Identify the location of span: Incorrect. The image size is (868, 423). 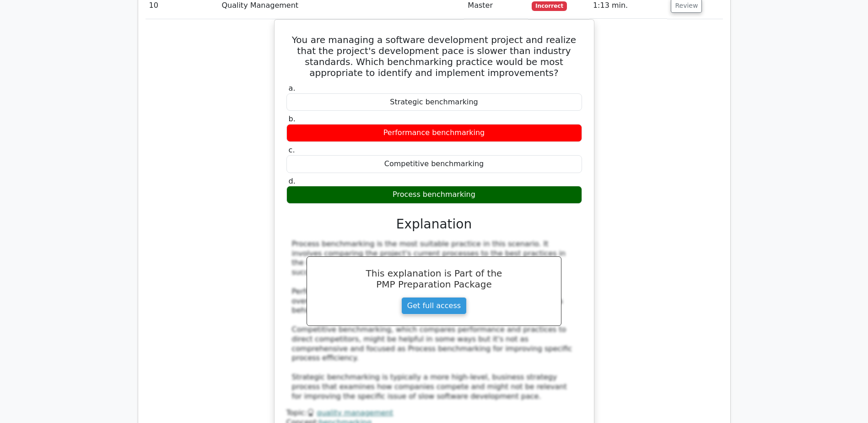
(549, 6).